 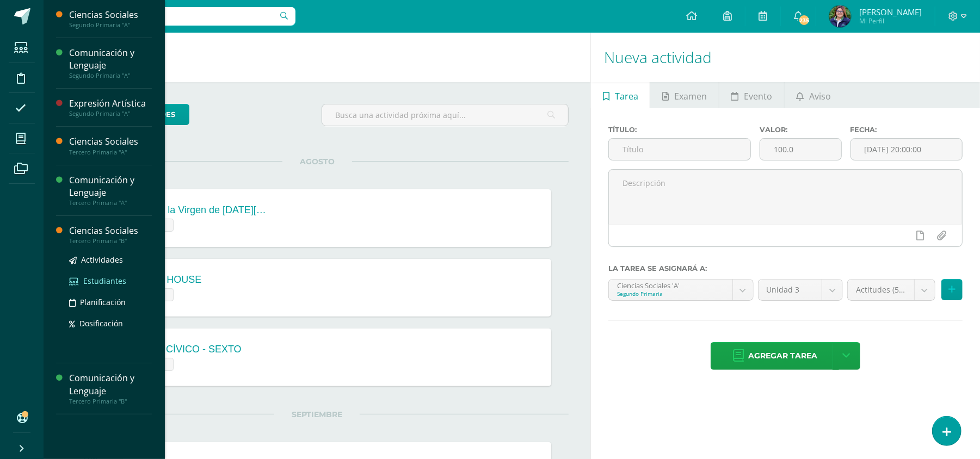 I want to click on span: Unidad 3, so click(x=790, y=290).